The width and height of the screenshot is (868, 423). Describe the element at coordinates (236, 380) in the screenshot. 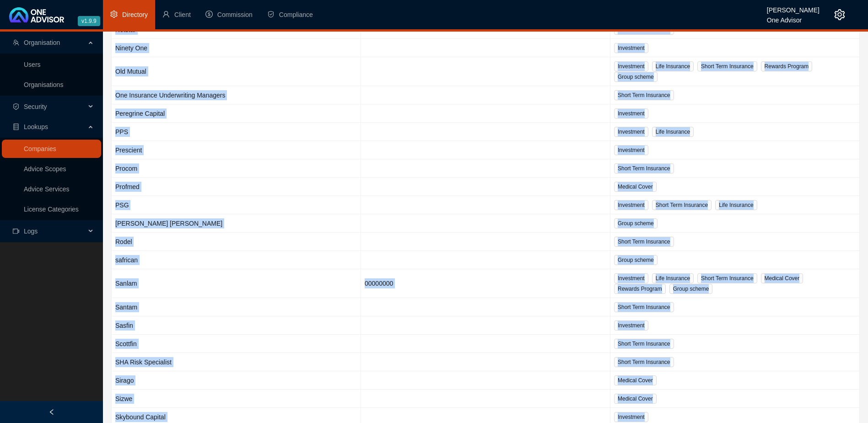

I see `td: Sirago` at that location.